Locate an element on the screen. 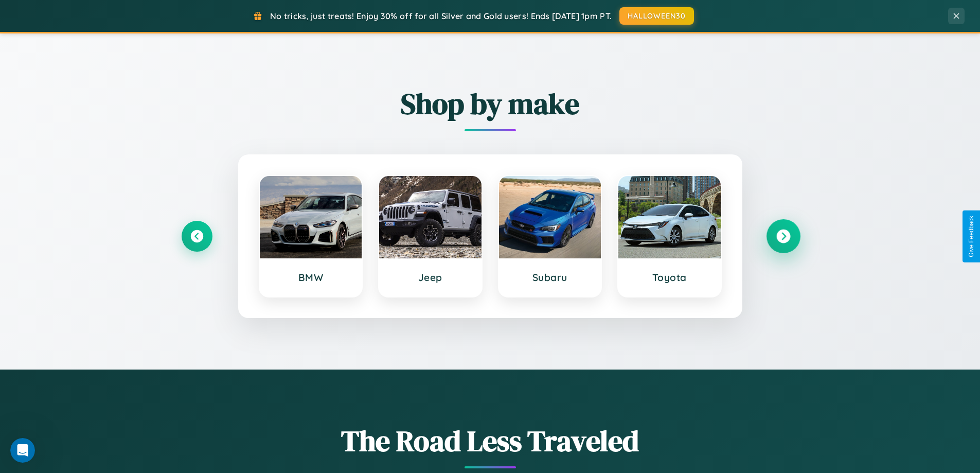  h3: BMW is located at coordinates (311, 277).